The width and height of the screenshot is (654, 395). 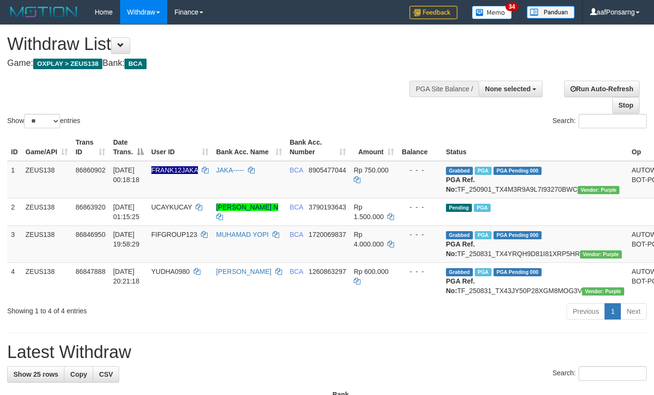 I want to click on a: Next, so click(x=633, y=311).